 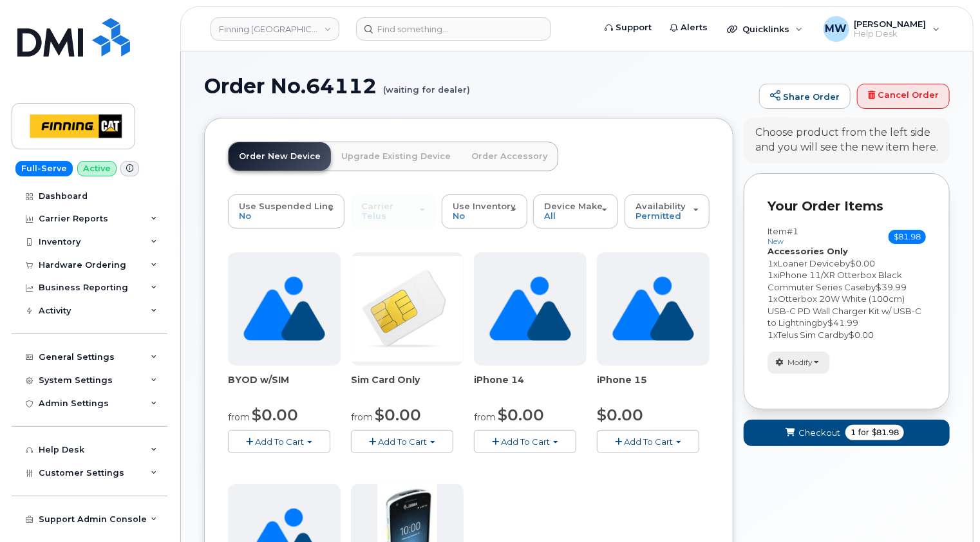 What do you see at coordinates (847, 206) in the screenshot?
I see `p: Your Order Items` at bounding box center [847, 206].